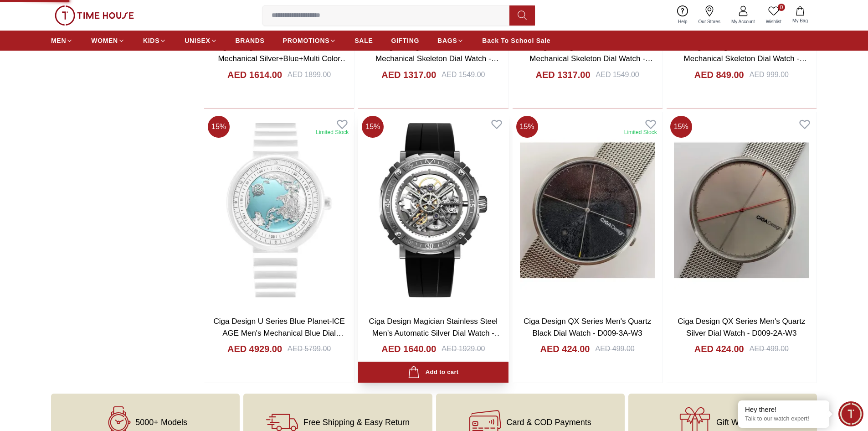 This screenshot has width=868, height=431. I want to click on div: AED 1899.00, so click(309, 75).